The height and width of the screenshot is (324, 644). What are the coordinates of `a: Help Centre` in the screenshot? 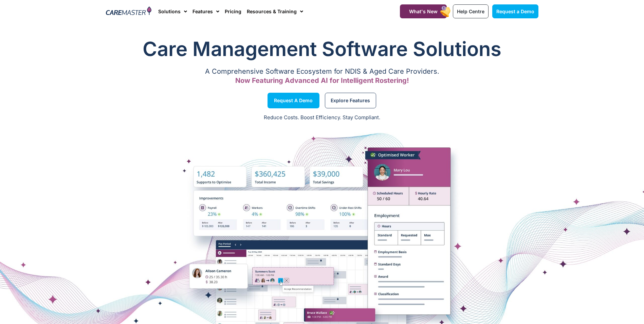 It's located at (471, 11).